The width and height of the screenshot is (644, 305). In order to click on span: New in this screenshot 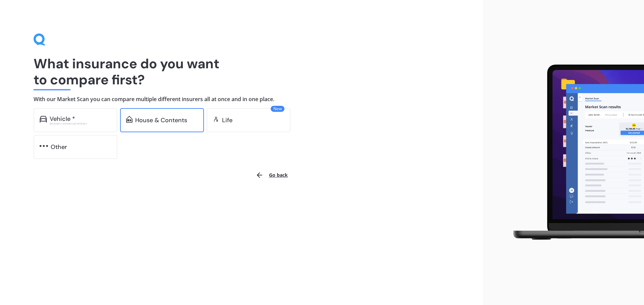, I will do `click(277, 109)`.